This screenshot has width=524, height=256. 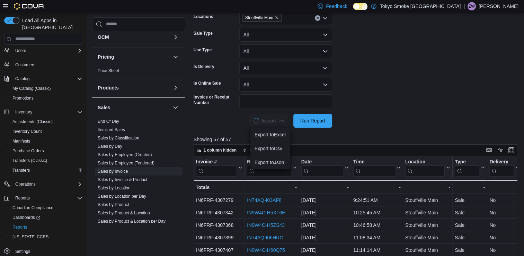 What do you see at coordinates (46, 208) in the screenshot?
I see `span: Canadian Compliance` at bounding box center [46, 208].